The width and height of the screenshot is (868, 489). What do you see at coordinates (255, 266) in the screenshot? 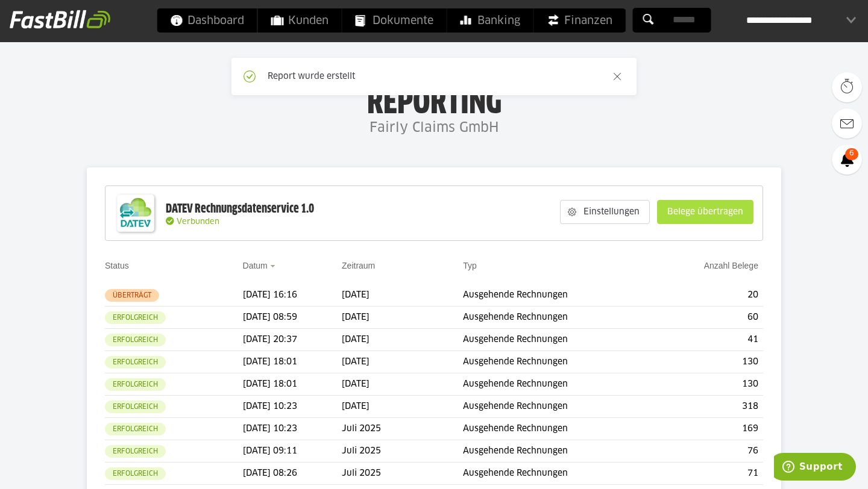
I see `a: Datum` at bounding box center [255, 266].